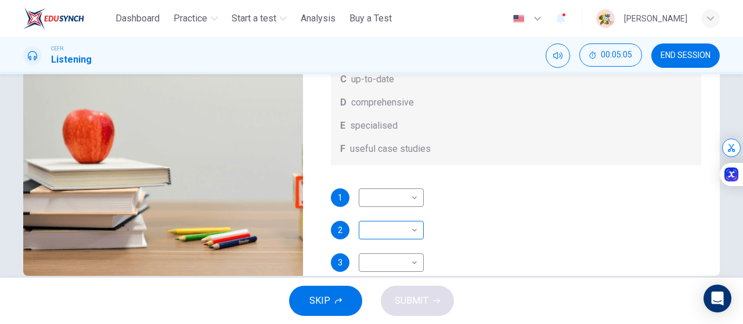  Describe the element at coordinates (343, 103) in the screenshot. I see `span: D` at that location.